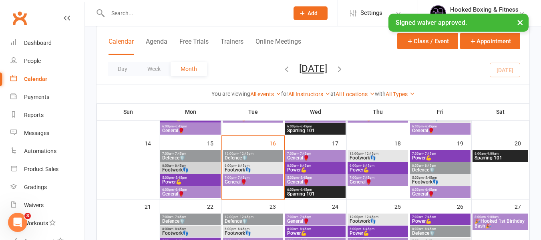 The image size is (541, 240). What do you see at coordinates (355, 94) in the screenshot?
I see `a: All Locations` at bounding box center [355, 94].